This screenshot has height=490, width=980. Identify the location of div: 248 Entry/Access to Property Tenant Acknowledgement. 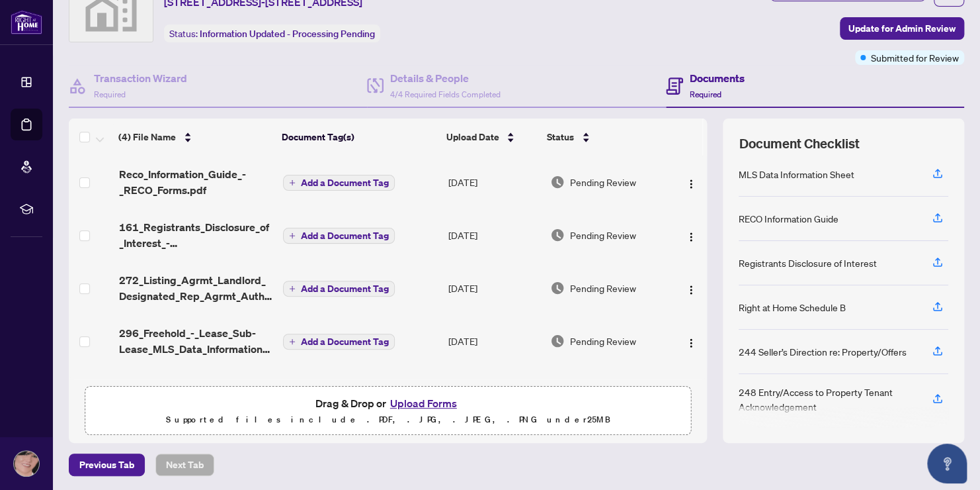
(828, 399).